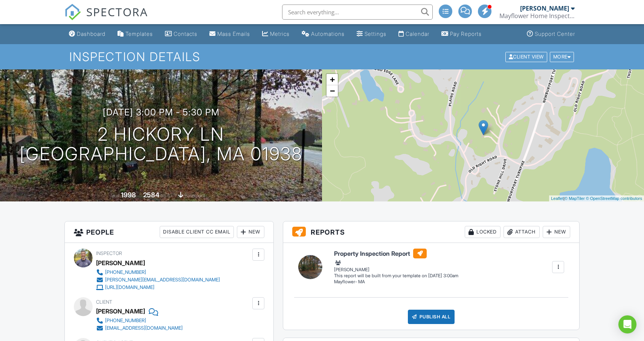 Image resolution: width=644 pixels, height=341 pixels. Describe the element at coordinates (328, 34) in the screenshot. I see `div: Automations` at that location.